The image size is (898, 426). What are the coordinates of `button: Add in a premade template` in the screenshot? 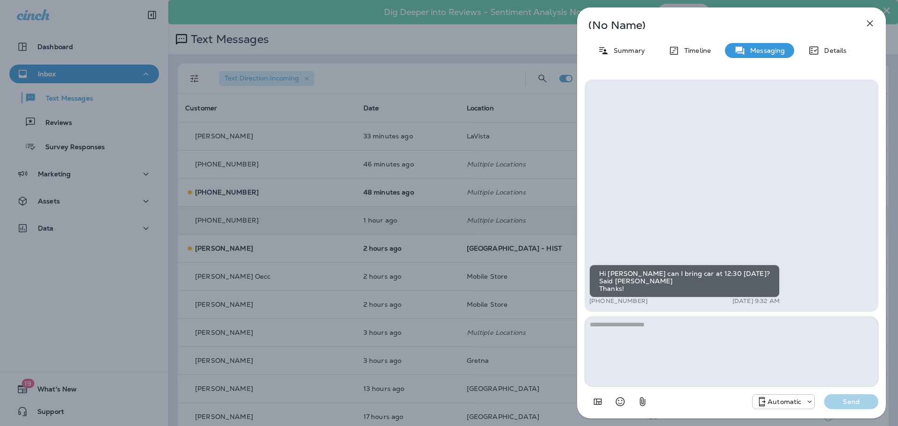 It's located at (597, 402).